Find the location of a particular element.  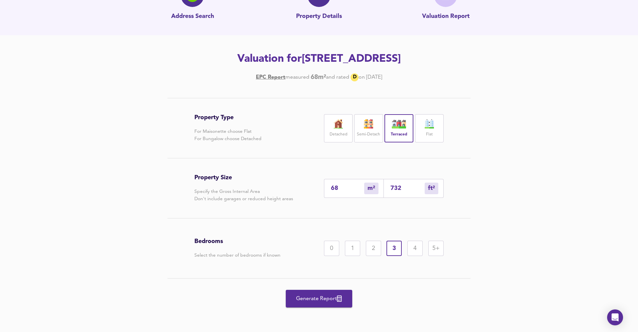

h3: Bedrooms is located at coordinates (237, 242).